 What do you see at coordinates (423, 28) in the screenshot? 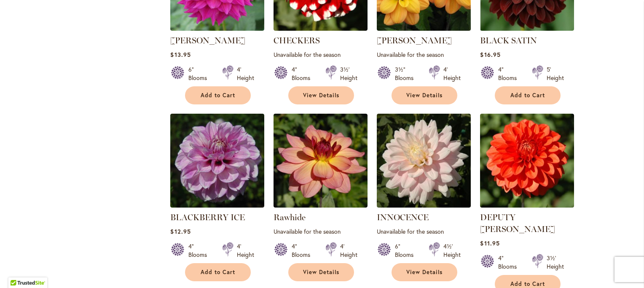
I see `a: Ginger Snap` at bounding box center [423, 28].